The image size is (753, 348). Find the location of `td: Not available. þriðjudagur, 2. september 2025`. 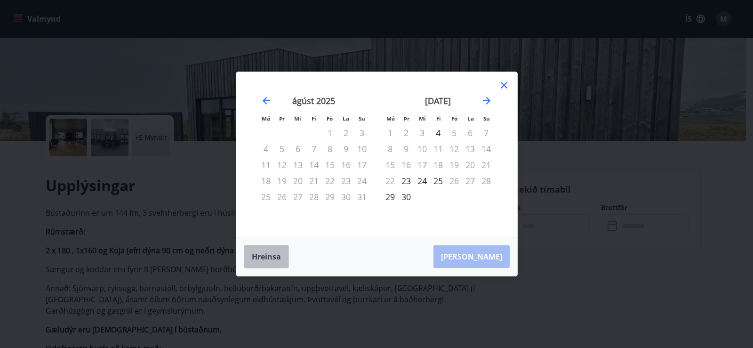

td: Not available. þriðjudagur, 2. september 2025 is located at coordinates (406, 133).